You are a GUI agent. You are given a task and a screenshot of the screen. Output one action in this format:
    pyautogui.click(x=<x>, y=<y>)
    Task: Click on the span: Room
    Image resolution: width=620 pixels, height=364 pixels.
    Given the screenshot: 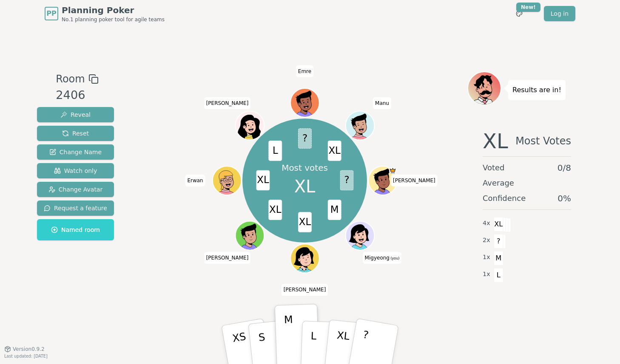 What is the action you would take?
    pyautogui.click(x=70, y=79)
    